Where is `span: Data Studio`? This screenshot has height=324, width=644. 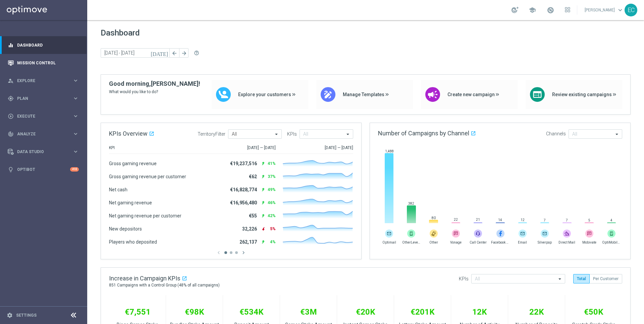 span: Data Studio is located at coordinates (44, 152).